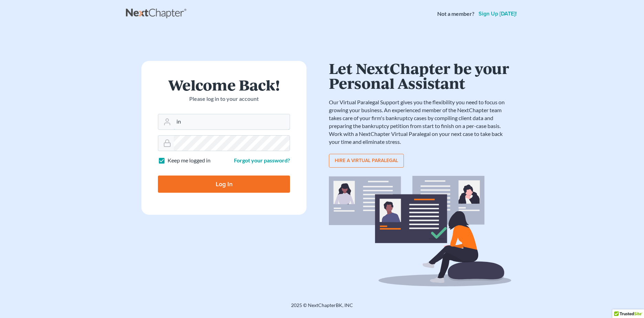  Describe the element at coordinates (224, 85) in the screenshot. I see `h1: Welcome Back!` at that location.